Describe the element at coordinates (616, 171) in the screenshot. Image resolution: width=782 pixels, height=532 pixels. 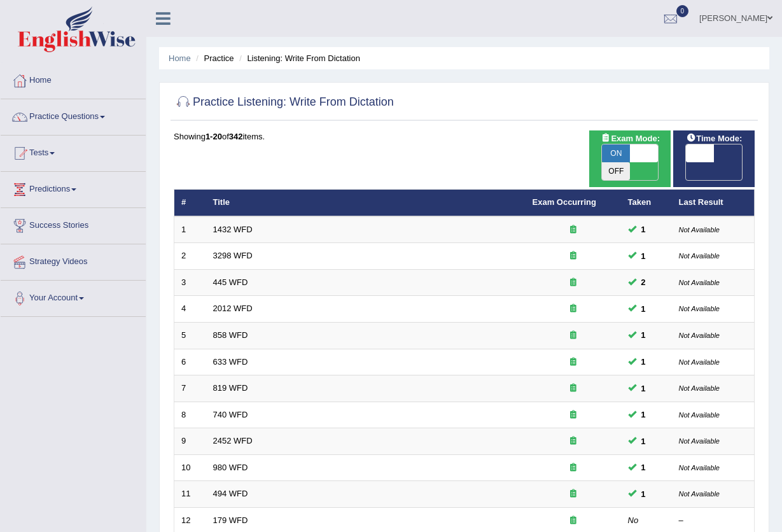
I see `span: OFF` at that location.